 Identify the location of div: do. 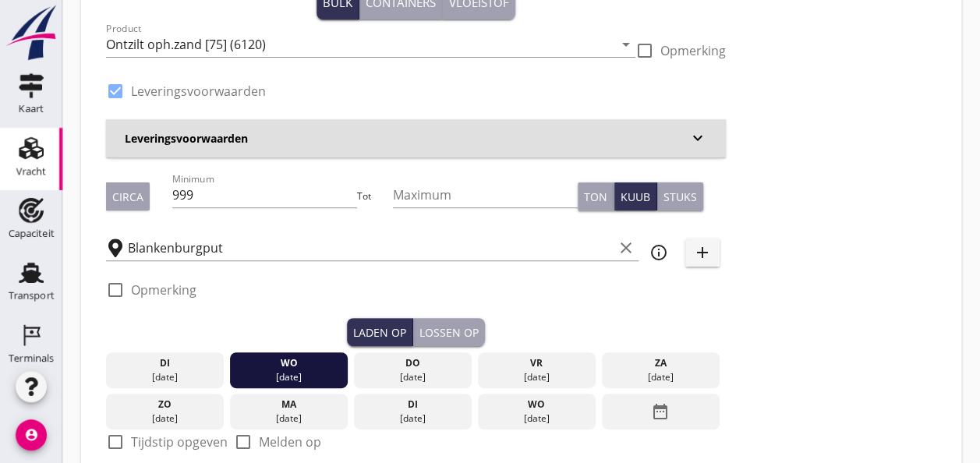
(413, 363).